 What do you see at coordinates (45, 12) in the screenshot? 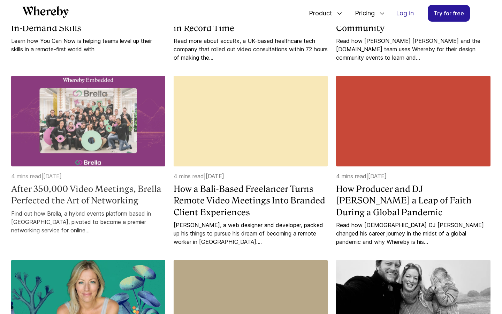
I see `svg: Whereby` at bounding box center [45, 12].